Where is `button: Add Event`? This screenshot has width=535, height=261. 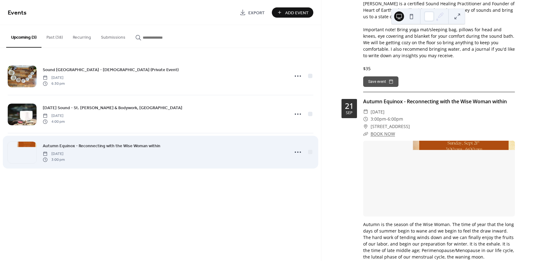
button: Add Event is located at coordinates (292, 12).